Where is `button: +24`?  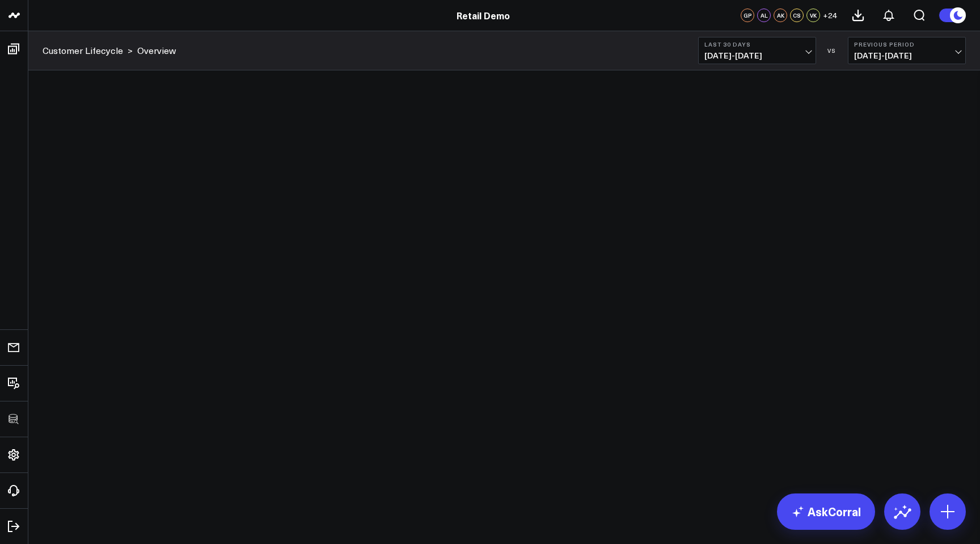 button: +24 is located at coordinates (830, 16).